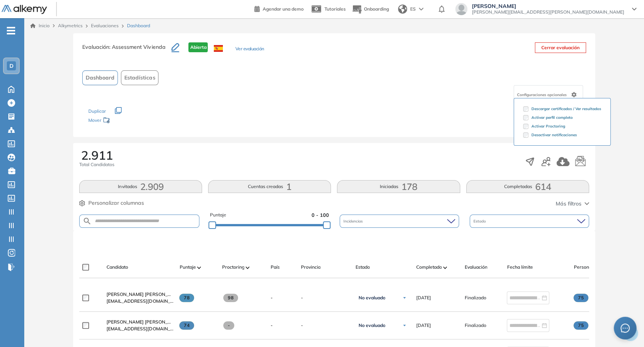  Describe the element at coordinates (279, 8) in the screenshot. I see `a: Agendar una demo` at that location.